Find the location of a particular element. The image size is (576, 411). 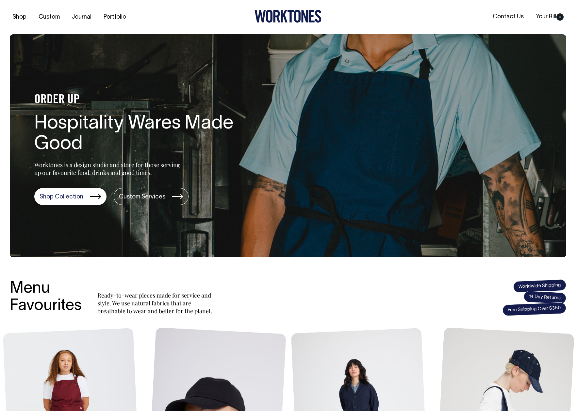

h1: Hospitality Wares Made Good is located at coordinates (139, 134).